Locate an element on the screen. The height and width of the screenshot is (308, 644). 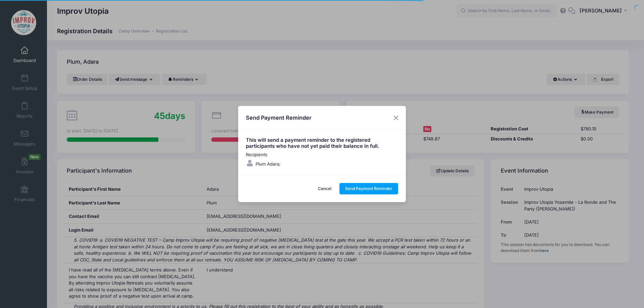
span: Plum Adara; is located at coordinates (268, 164).